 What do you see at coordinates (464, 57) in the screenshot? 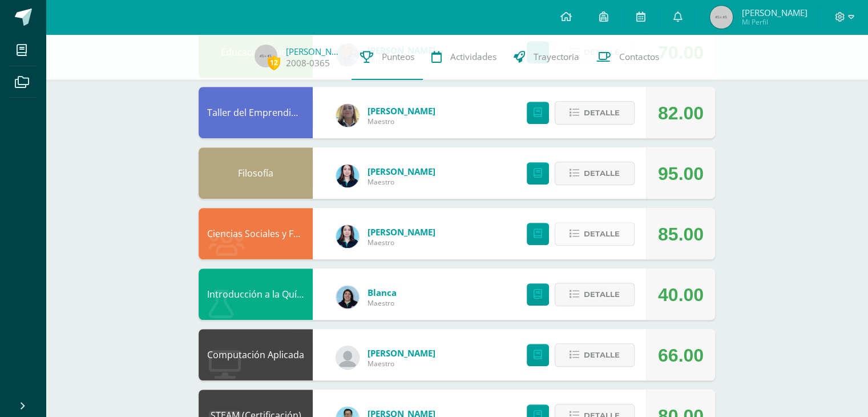
I see `a: Actividades` at bounding box center [464, 57].